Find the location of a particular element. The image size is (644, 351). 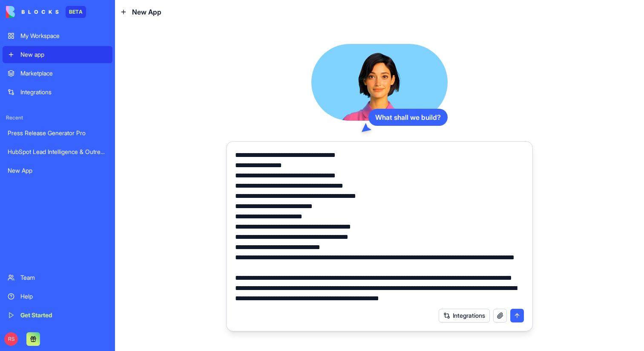

span: New App is located at coordinates (147, 12).